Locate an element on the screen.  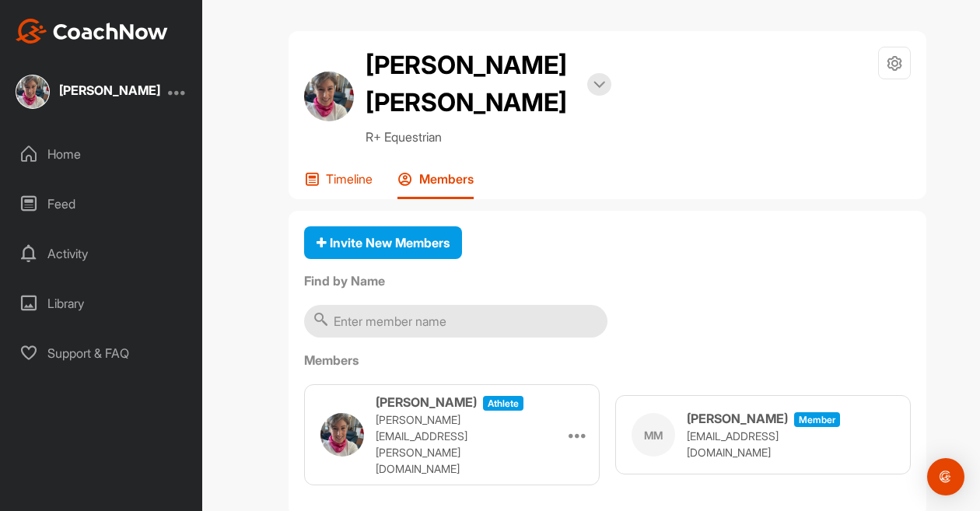
div: Home is located at coordinates (101, 154).